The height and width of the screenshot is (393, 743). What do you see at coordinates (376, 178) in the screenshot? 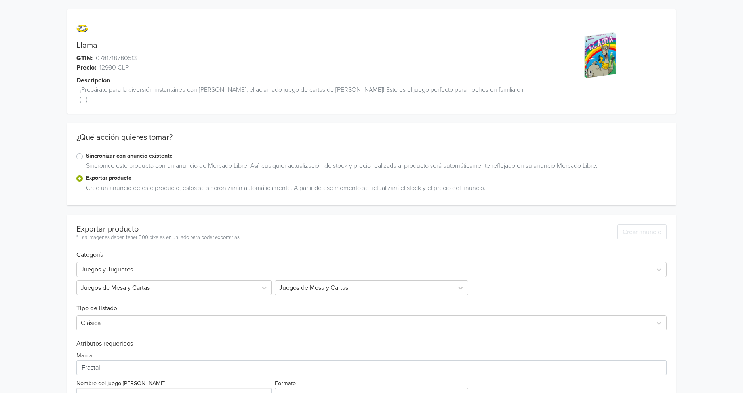
I see `label: Exportar producto` at bounding box center [376, 178].